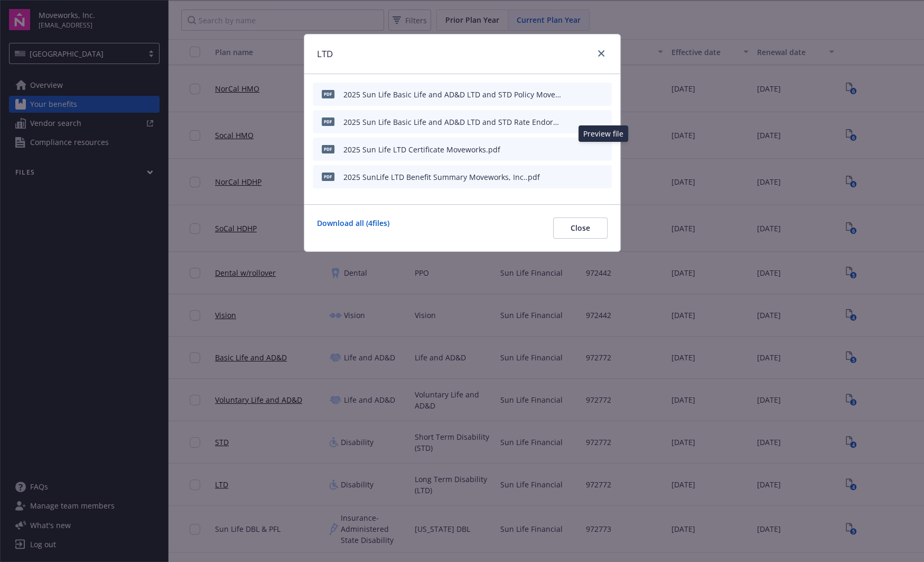 The height and width of the screenshot is (562, 924). I want to click on div: 2025 Sun Life Basic Life and AD&D LTD and STD Policy Moveworks.pdf, so click(453, 94).